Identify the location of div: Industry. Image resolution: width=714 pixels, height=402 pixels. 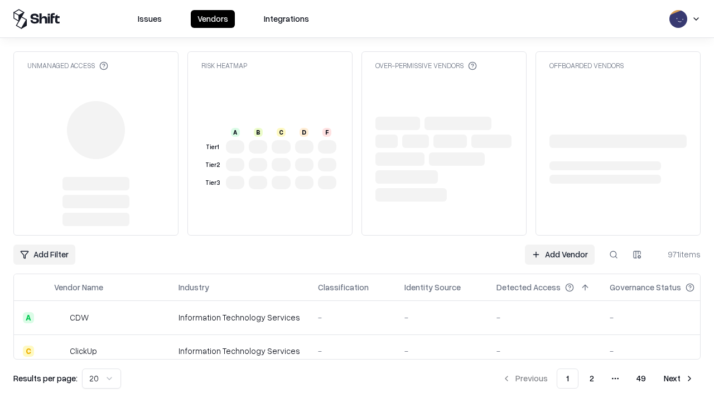
(194, 287).